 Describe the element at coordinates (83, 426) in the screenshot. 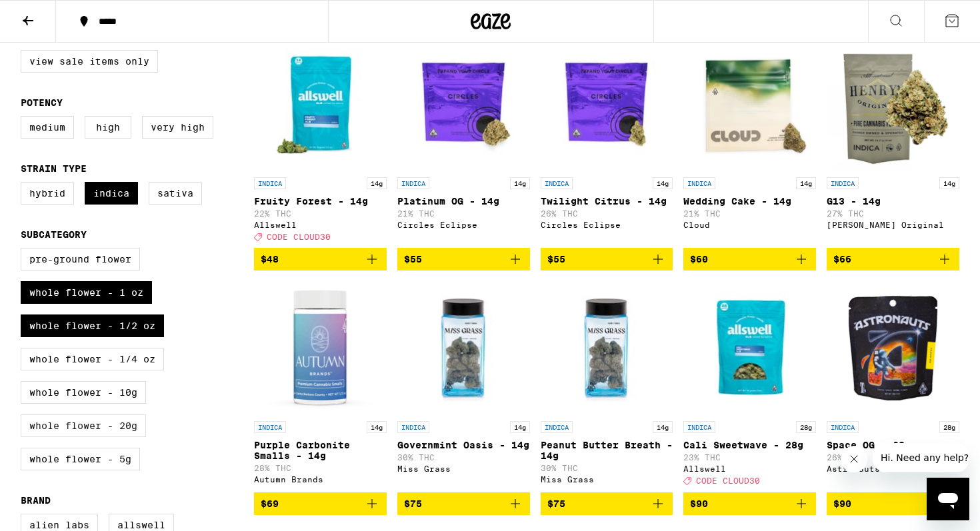

I see `label: Whole Flower - 20g` at that location.